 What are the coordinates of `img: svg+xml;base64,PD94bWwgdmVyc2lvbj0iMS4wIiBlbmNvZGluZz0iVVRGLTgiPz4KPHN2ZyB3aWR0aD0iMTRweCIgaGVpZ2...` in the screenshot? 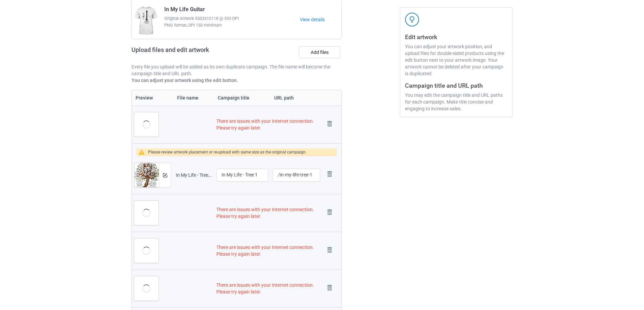 It's located at (165, 175).